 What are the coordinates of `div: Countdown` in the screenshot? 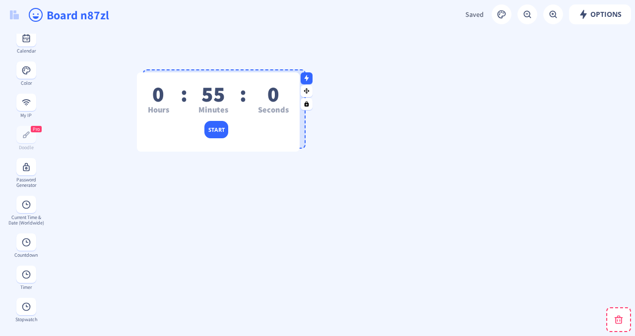 It's located at (26, 255).